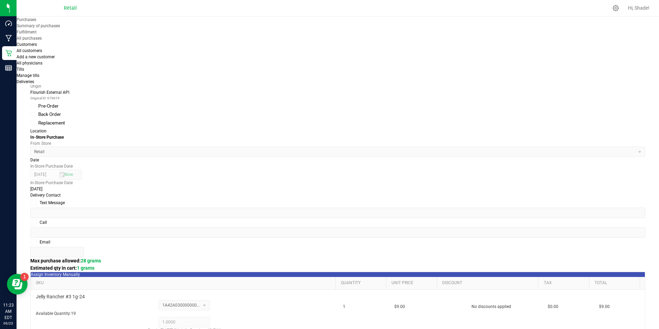 This screenshot has height=329, width=659. What do you see at coordinates (35, 57) in the screenshot?
I see `span: Add a new customer` at bounding box center [35, 57].